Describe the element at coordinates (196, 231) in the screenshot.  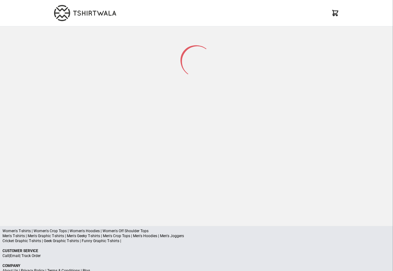
I see `p: Women's T-shirts | Women's Crop Tops | Women's Hoodies | Women's Off Shoulder Tops` at that location.